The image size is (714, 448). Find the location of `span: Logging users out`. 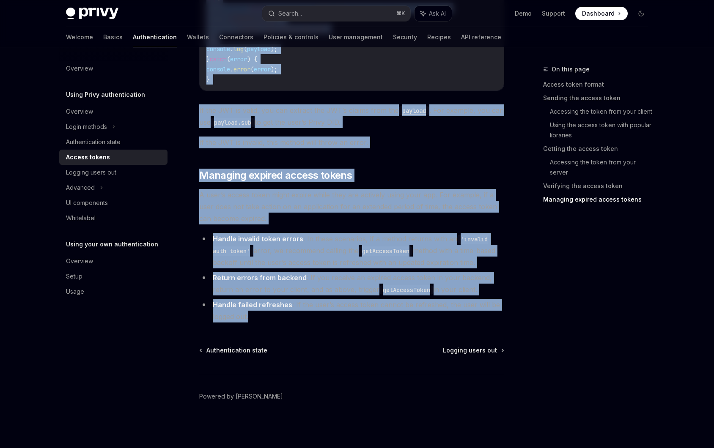

span: Logging users out is located at coordinates (470, 351).